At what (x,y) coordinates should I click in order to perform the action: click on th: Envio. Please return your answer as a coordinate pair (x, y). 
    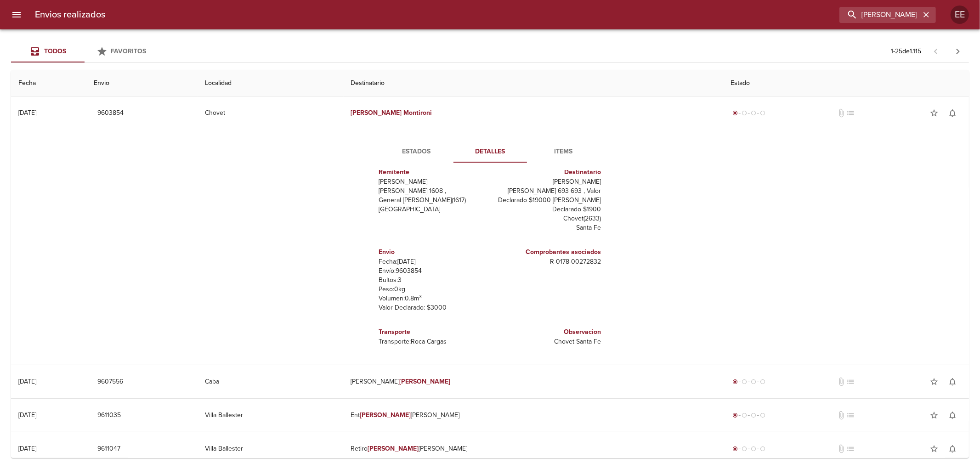
    Looking at the image, I should click on (142, 83).